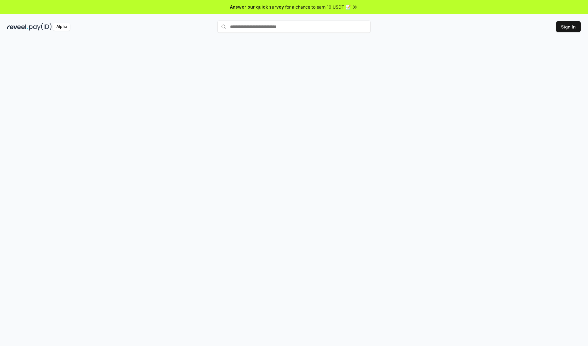 This screenshot has height=346, width=588. Describe the element at coordinates (318, 7) in the screenshot. I see `span: for a chance to earn 10 USDT 📝` at that location.